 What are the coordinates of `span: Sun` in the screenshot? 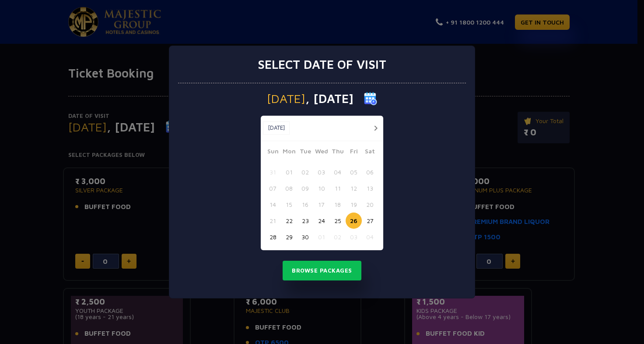 It's located at (273, 153).